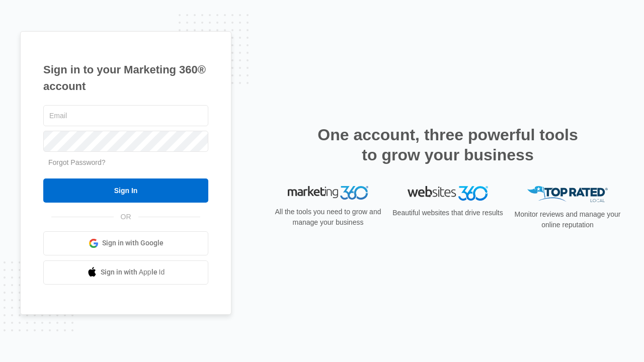 This screenshot has height=362, width=644. Describe the element at coordinates (448, 193) in the screenshot. I see `img: Websites 360` at that location.